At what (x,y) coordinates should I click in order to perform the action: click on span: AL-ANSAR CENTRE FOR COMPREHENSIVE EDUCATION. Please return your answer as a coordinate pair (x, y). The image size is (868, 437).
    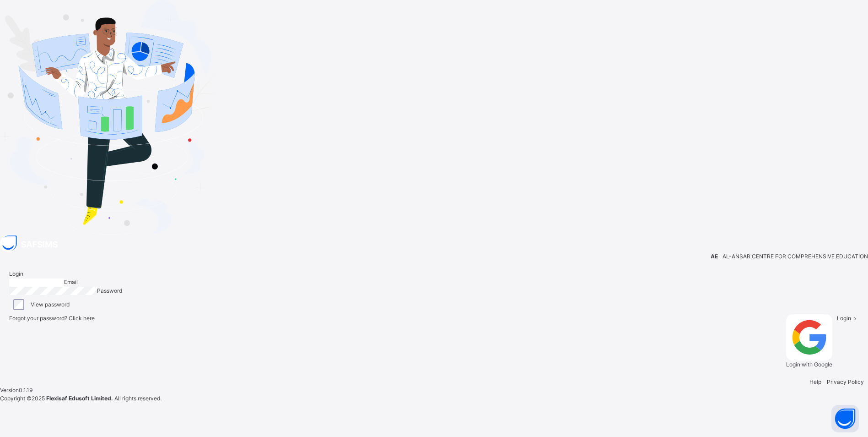
    Looking at the image, I should click on (795, 257).